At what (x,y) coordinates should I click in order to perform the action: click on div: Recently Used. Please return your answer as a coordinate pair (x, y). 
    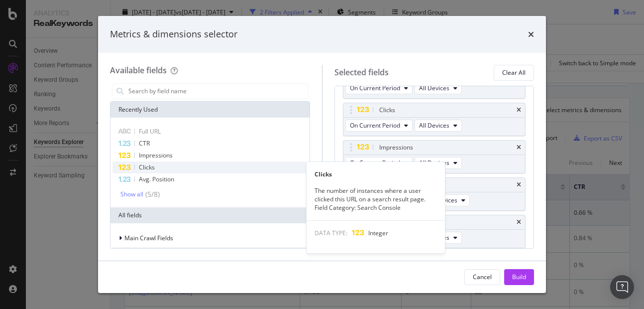
    Looking at the image, I should click on (210, 110).